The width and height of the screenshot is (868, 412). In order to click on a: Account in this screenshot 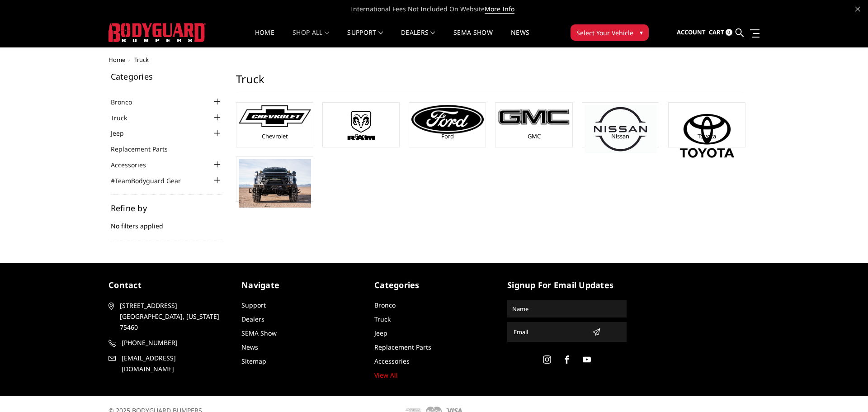, I will do `click(691, 33)`.